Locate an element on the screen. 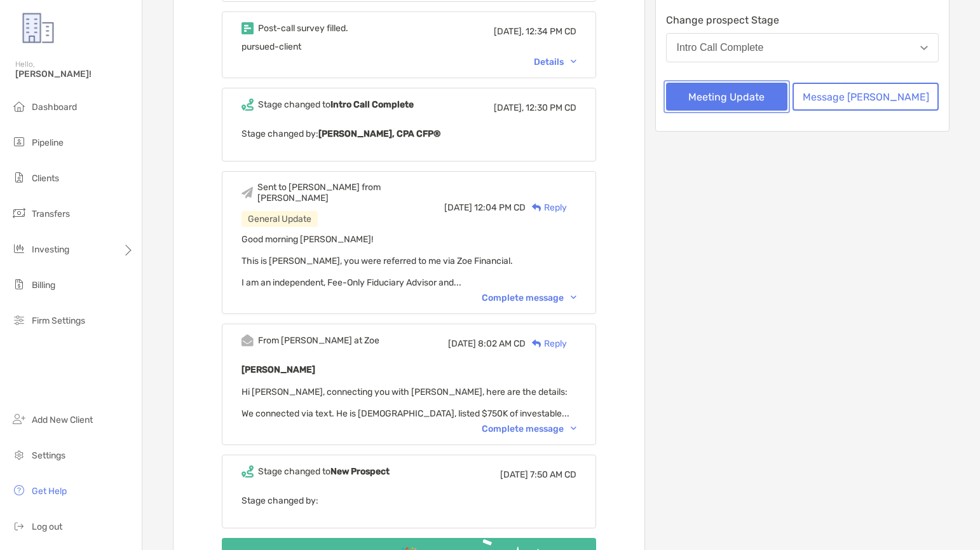 The width and height of the screenshot is (980, 550). span: Clients is located at coordinates (45, 178).